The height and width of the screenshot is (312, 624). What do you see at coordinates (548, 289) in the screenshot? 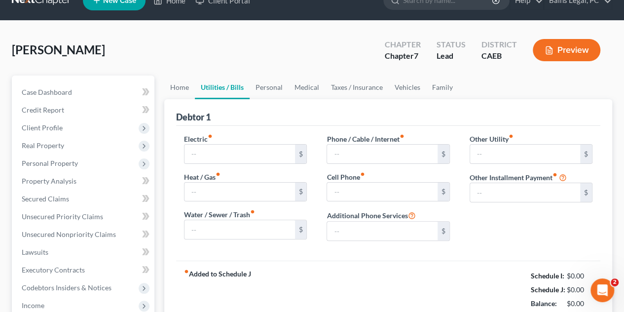
I see `strong: Schedule J:` at bounding box center [548, 289].